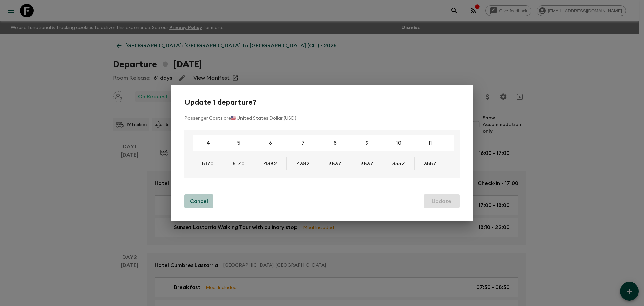 This screenshot has height=306, width=644. Describe the element at coordinates (239, 143) in the screenshot. I see `p: 5` at that location.